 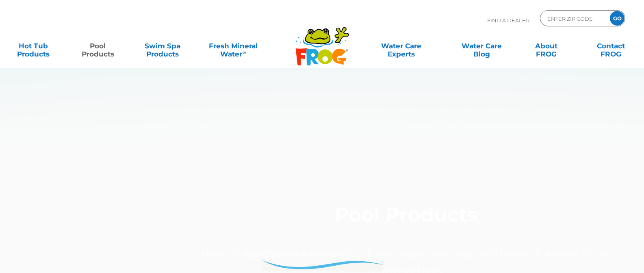 I want to click on a: AboutFROG, so click(x=546, y=46).